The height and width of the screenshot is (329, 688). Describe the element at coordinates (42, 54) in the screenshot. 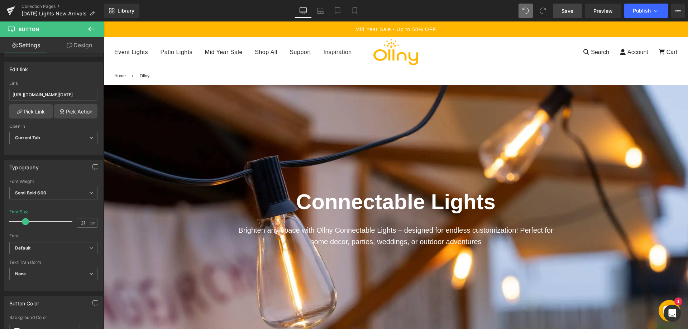

I see `span: Ollny` at that location.